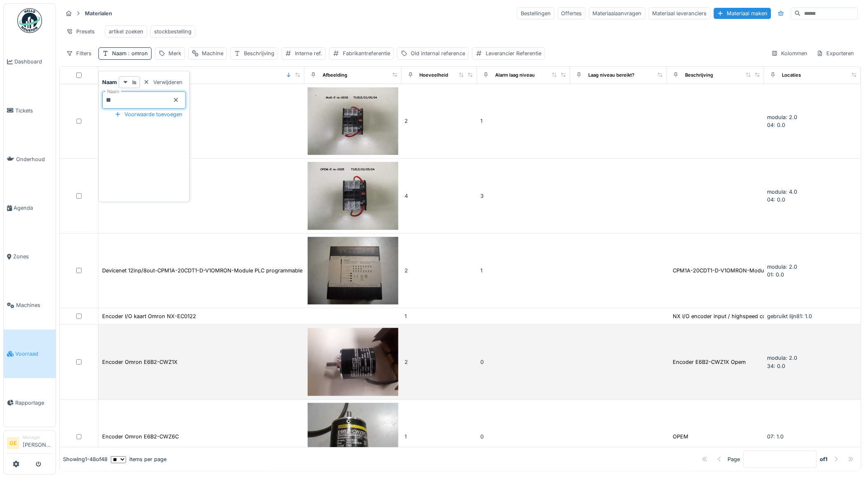 The height and width of the screenshot is (478, 868). What do you see at coordinates (113, 91) in the screenshot?
I see `label: Naam` at bounding box center [113, 91].